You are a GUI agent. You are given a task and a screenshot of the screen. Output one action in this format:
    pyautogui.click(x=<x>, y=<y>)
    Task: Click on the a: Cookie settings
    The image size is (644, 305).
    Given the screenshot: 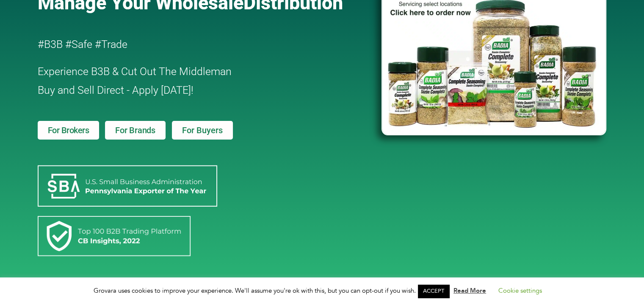 What is the action you would take?
    pyautogui.click(x=521, y=290)
    